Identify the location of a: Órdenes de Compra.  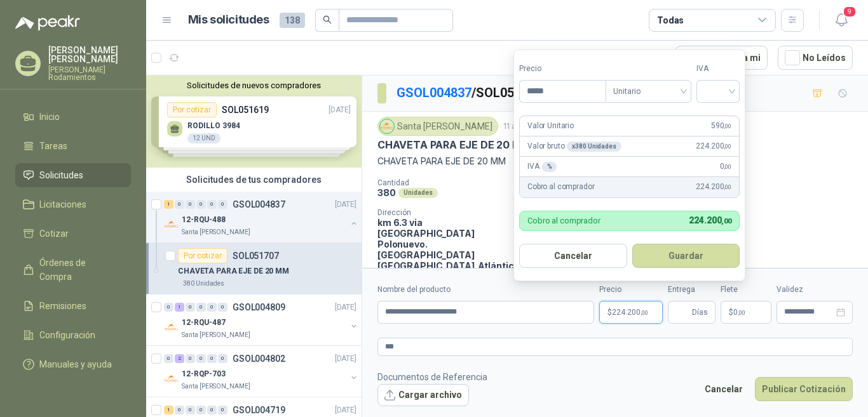
(73, 270).